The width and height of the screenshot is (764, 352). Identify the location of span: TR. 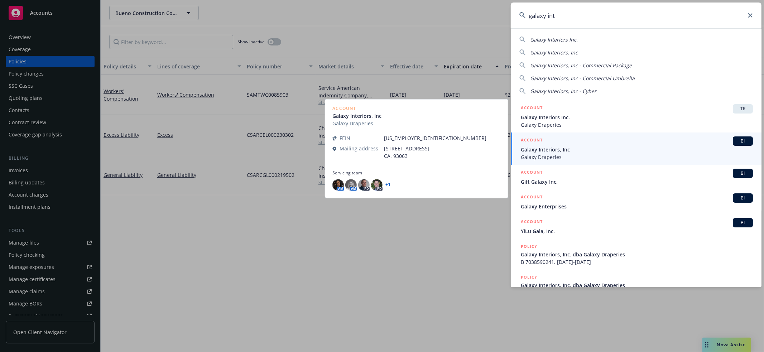
(743, 109).